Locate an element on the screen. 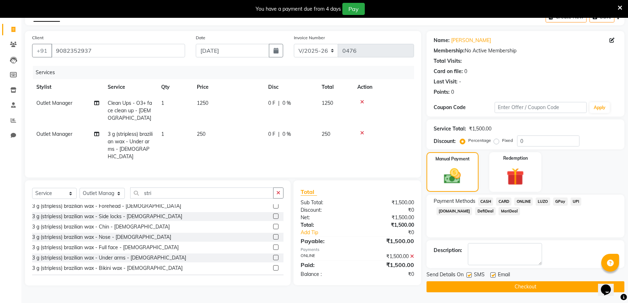 The image size is (628, 303). div: Coupon Code is located at coordinates (464, 107).